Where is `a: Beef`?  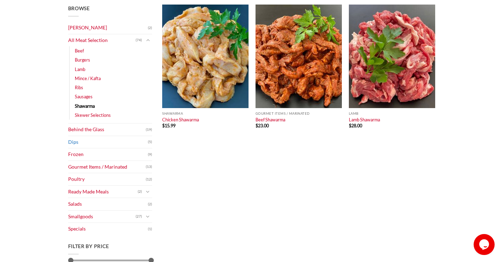 a: Beef is located at coordinates (79, 51).